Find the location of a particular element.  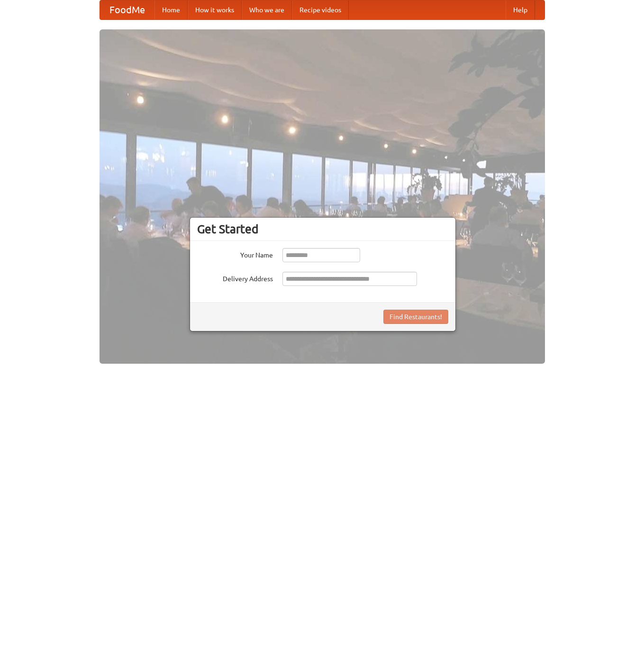

a: FoodMe is located at coordinates (127, 10).